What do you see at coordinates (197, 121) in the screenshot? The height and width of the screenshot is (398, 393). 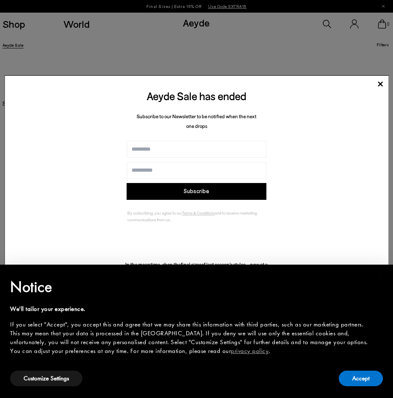 I see `span: Subscribe to our Newsletter to be notified when the next one drops` at bounding box center [197, 121].